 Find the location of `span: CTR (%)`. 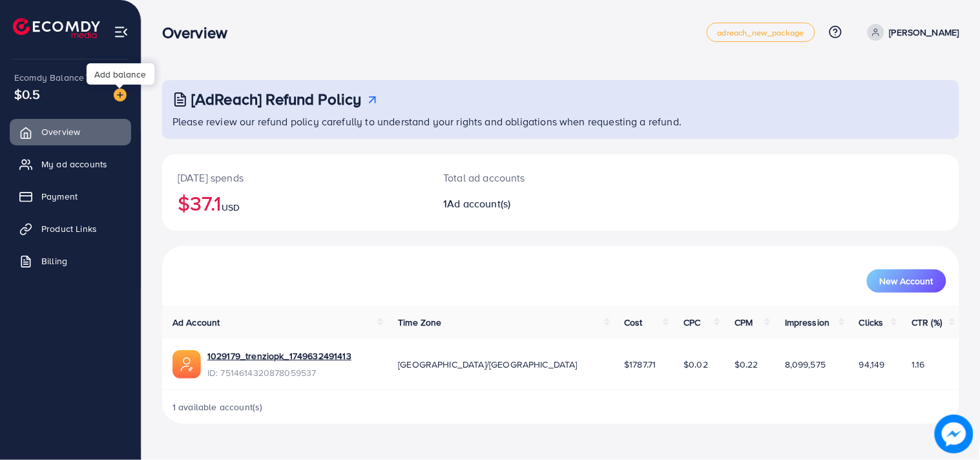

span: CTR (%) is located at coordinates (926, 322).